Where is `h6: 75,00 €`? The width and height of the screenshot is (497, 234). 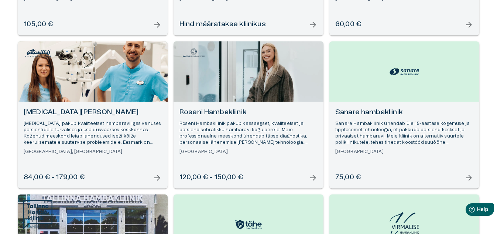
h6: 75,00 € is located at coordinates (348, 177).